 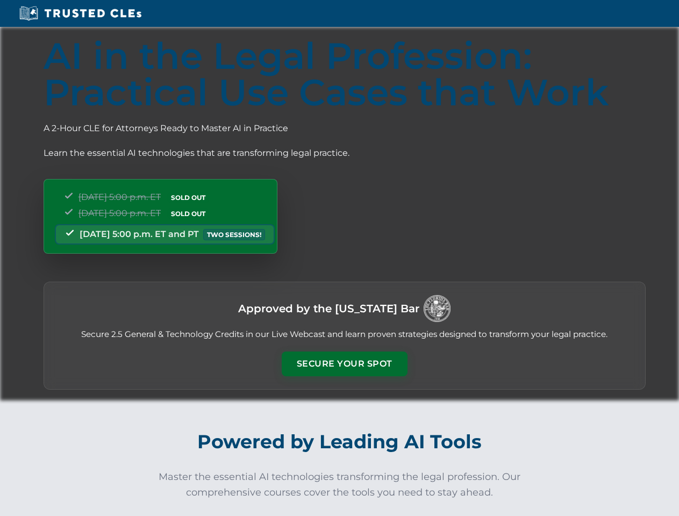 What do you see at coordinates (345, 153) in the screenshot?
I see `p: Learn the essential AI technologies that are transforming legal practice.` at bounding box center [345, 153].